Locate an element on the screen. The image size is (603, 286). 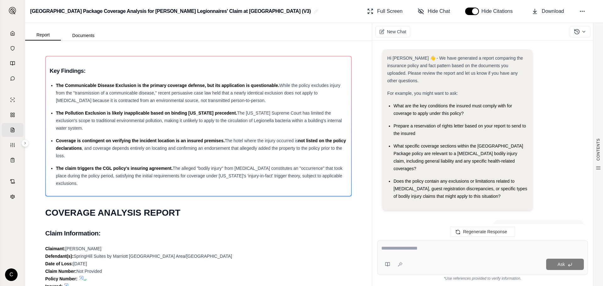
span: What are the key conditions the insured must comply with for coverage to apply under this policy? is located at coordinates (453, 110).